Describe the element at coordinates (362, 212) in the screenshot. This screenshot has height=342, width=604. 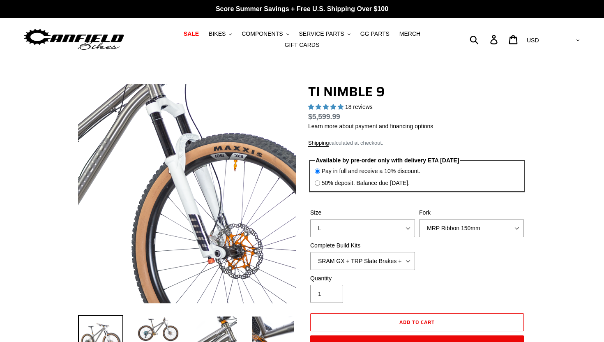
I see `label: Size` at that location.